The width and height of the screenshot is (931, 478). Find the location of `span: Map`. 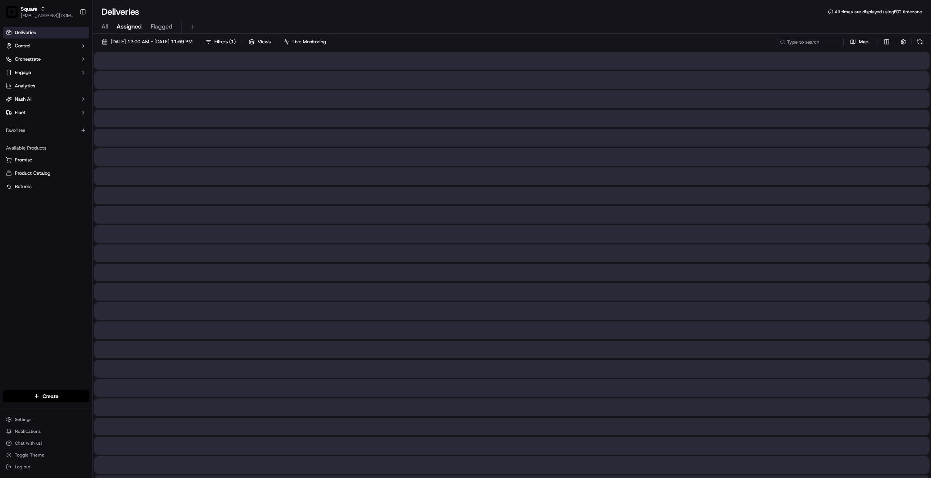

span: Map is located at coordinates (863, 42).